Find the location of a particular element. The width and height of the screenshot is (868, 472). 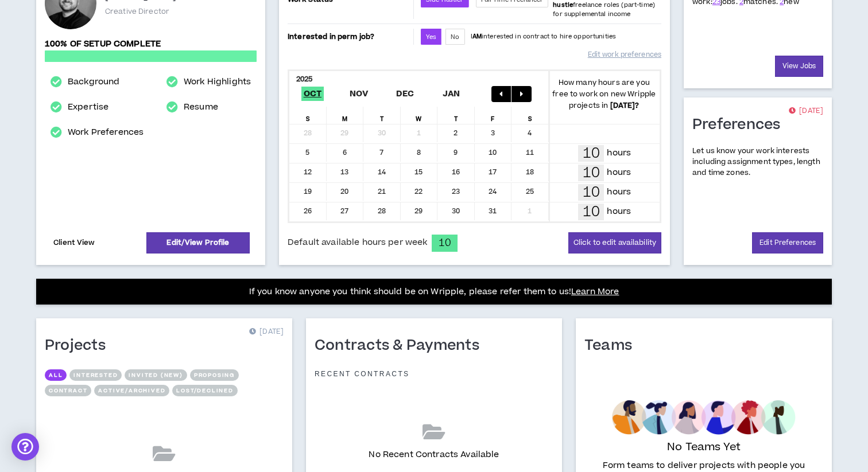

button: Contract is located at coordinates (68, 391).